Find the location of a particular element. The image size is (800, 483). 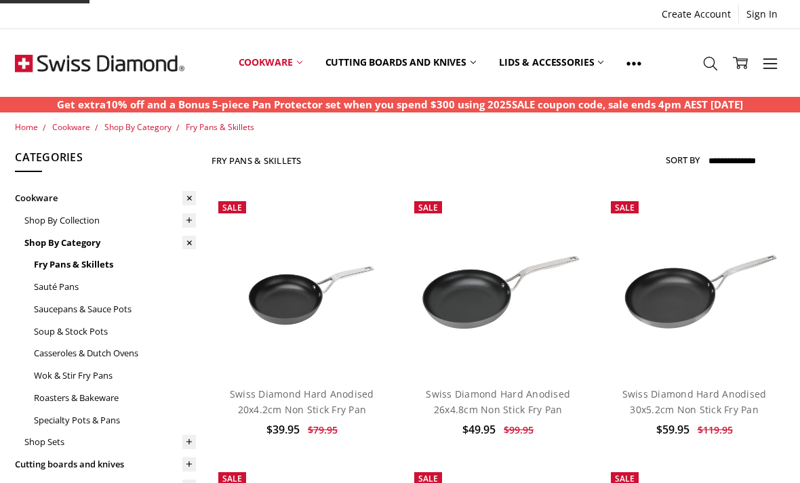

a: Wok & Stir Fry Pans is located at coordinates (115, 375).